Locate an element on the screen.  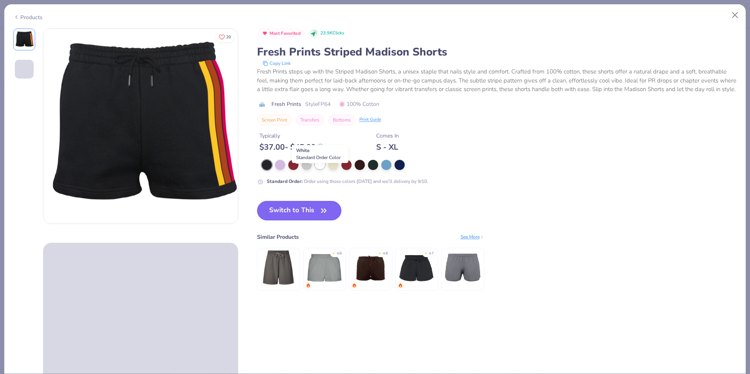
div: See More is located at coordinates (472, 237).